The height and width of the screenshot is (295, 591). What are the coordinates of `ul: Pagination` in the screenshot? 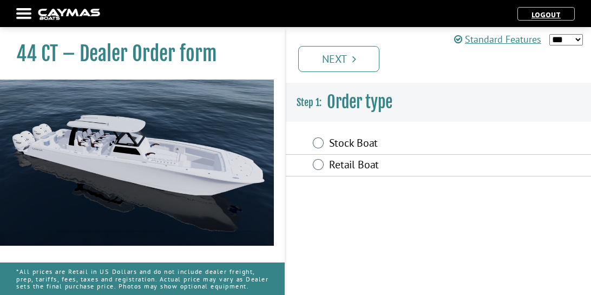 It's located at (443, 58).